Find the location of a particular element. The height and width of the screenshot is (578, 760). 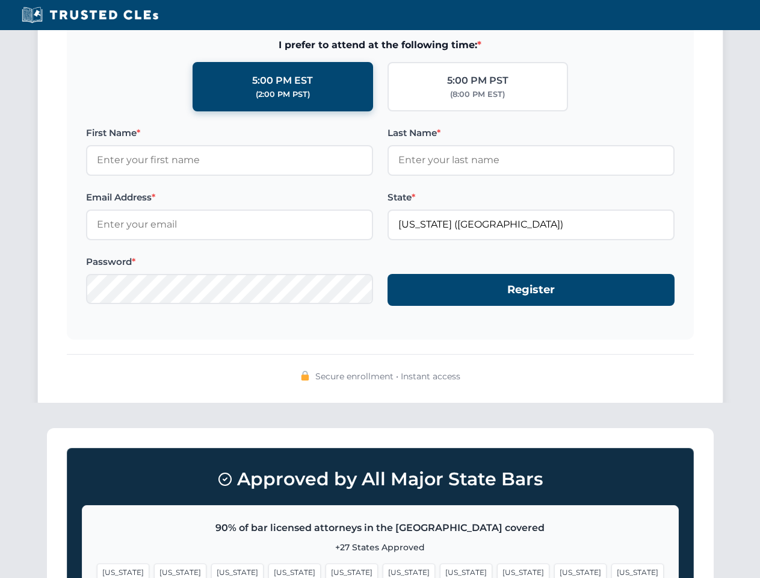

span: I prefer to attend at the following time: is located at coordinates (380, 45).